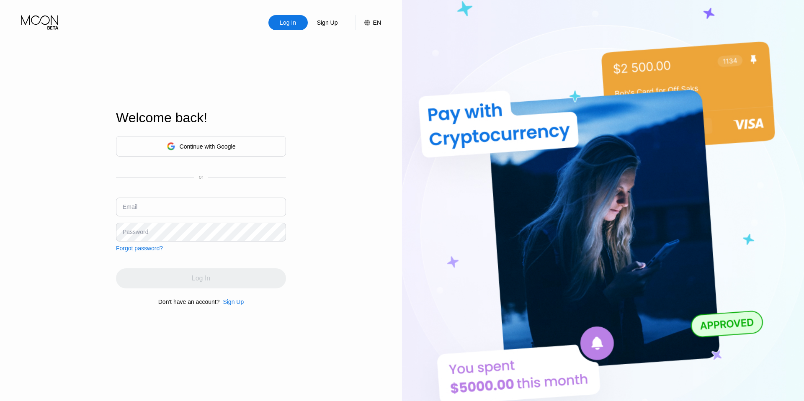 The height and width of the screenshot is (401, 804). What do you see at coordinates (130, 207) in the screenshot?
I see `div: Email` at bounding box center [130, 207].